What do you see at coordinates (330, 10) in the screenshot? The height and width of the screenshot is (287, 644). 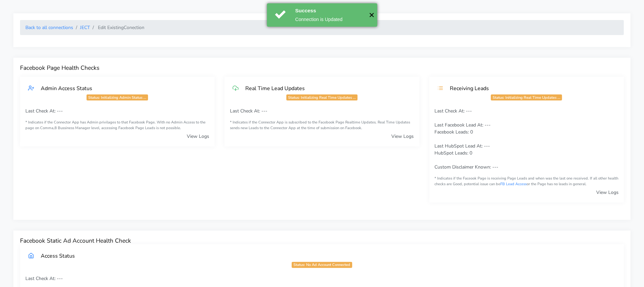 I see `div: Success` at bounding box center [330, 10].